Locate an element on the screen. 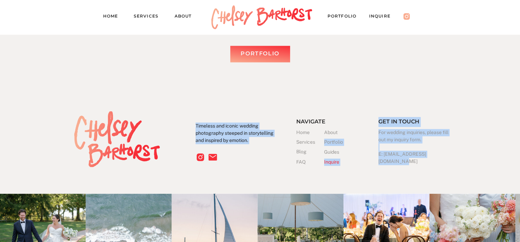 Image resolution: width=520 pixels, height=242 pixels. nav: Home is located at coordinates (113, 17).